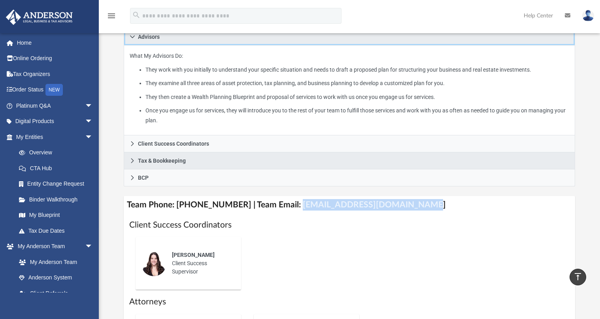 This screenshot has width=600, height=319. What do you see at coordinates (54, 90) in the screenshot?
I see `div: NEW` at bounding box center [54, 90].